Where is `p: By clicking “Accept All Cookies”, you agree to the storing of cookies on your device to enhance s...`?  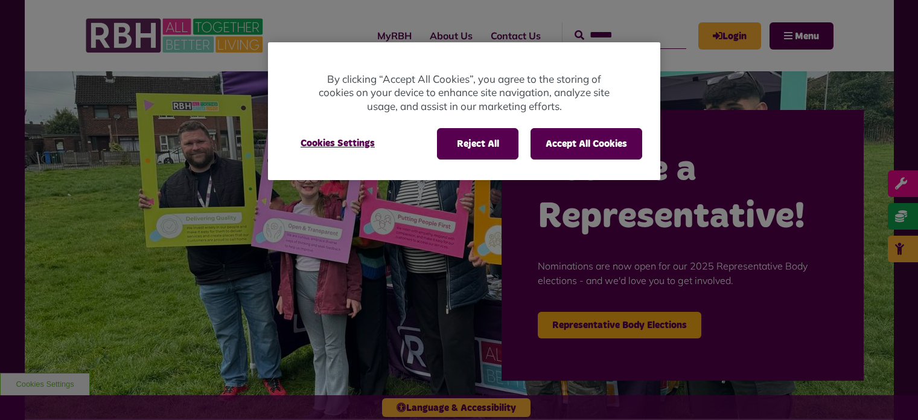
p: By clicking “Accept All Cookies”, you agree to the storing of cookies on your device to enhance s... is located at coordinates (464, 93).